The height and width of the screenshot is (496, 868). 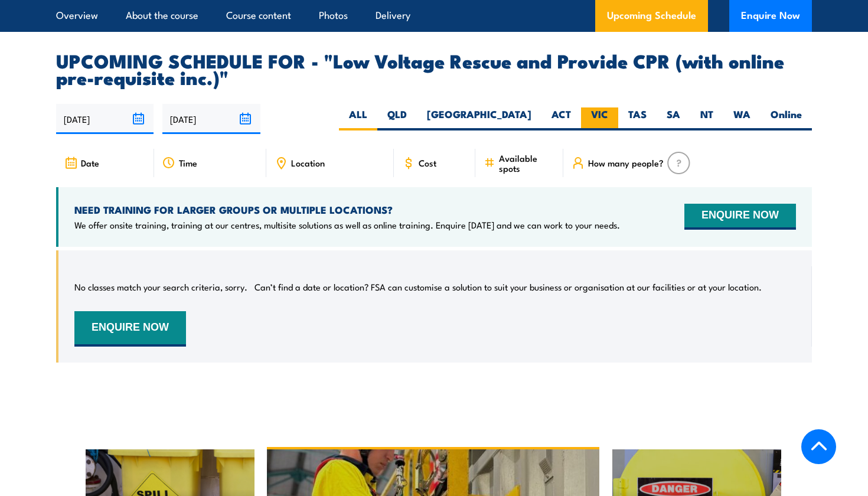 What do you see at coordinates (188, 163) in the screenshot?
I see `span: Time` at bounding box center [188, 163].